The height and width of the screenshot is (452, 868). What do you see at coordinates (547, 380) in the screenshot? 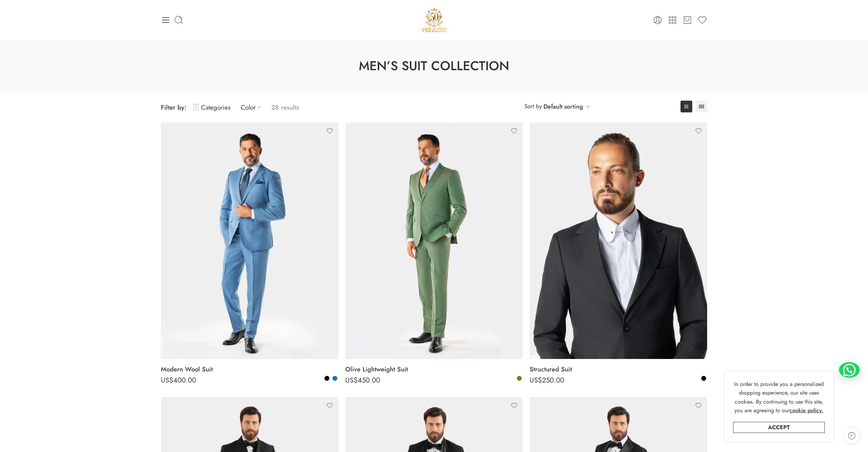
I see `bdi: 250.00` at bounding box center [547, 380].